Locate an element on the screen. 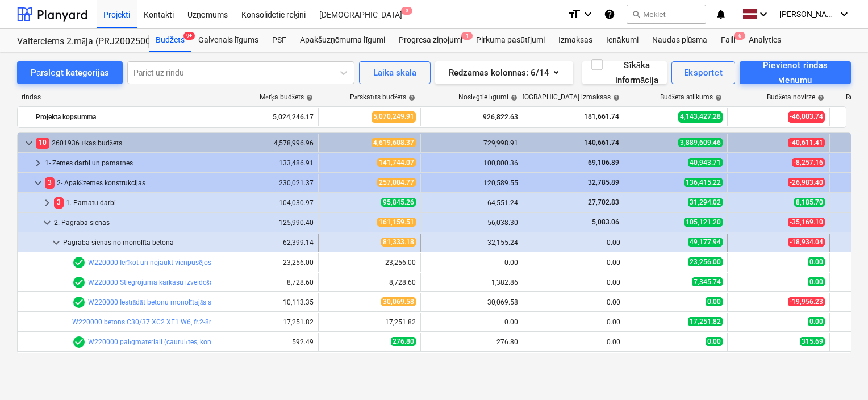 This screenshot has width=868, height=400. button: Eksportēt is located at coordinates (703, 73).